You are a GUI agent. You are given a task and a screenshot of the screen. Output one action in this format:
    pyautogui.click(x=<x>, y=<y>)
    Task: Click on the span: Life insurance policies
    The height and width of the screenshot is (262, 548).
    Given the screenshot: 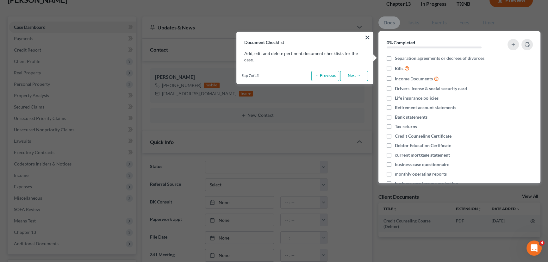 What is the action you would take?
    pyautogui.click(x=417, y=98)
    